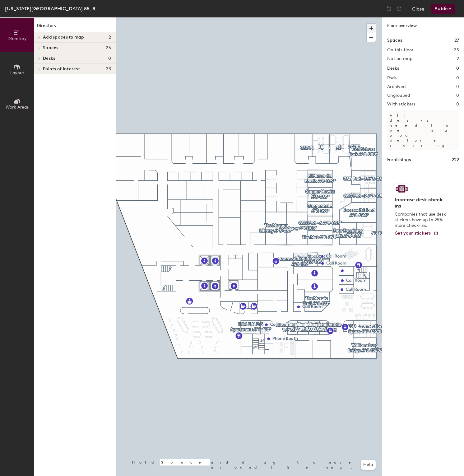 This screenshot has width=464, height=476. I want to click on h2: On this floor, so click(400, 50).